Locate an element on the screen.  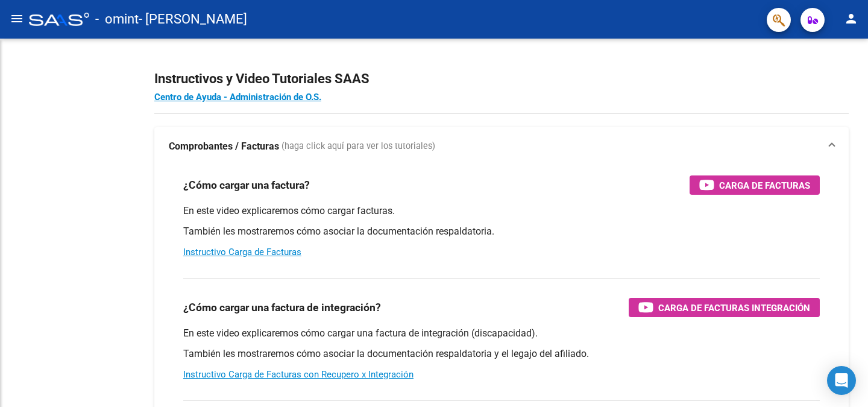
p: También les mostraremos cómo asociar la documentación respaldatoria y el legajo del afiliado. is located at coordinates (502, 354).